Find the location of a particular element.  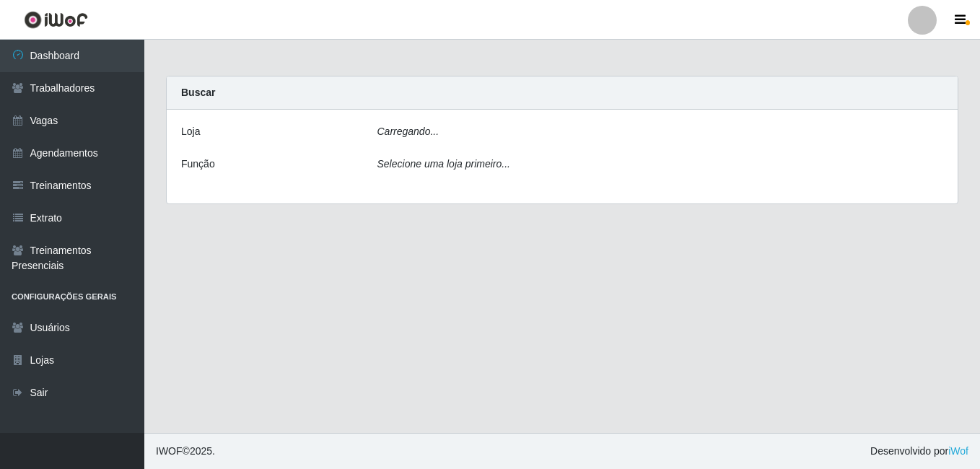

span: © 2025 . is located at coordinates (185, 451).